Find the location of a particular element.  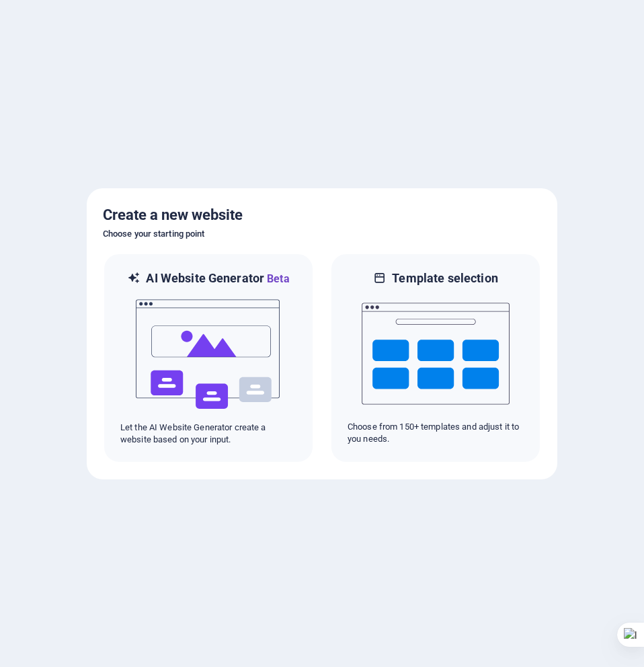

img: ai is located at coordinates (208, 354).